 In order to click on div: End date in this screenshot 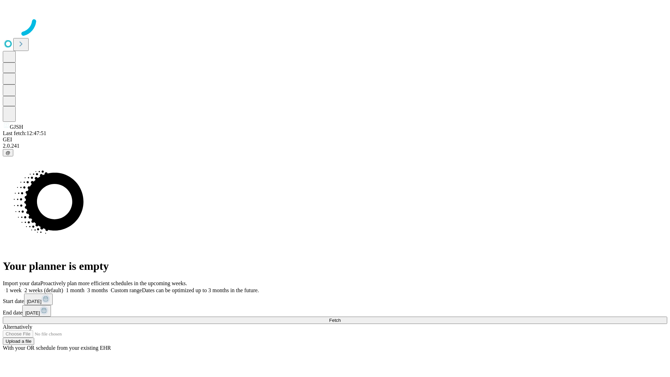, I will do `click(335, 311)`.